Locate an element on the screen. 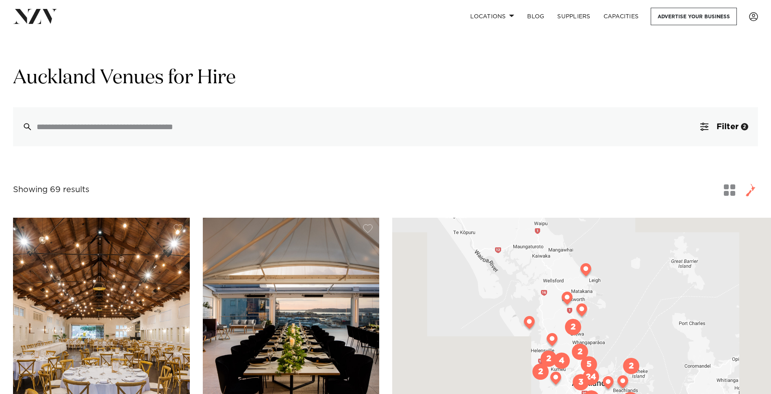 The width and height of the screenshot is (771, 394). div: 5 is located at coordinates (589, 365).